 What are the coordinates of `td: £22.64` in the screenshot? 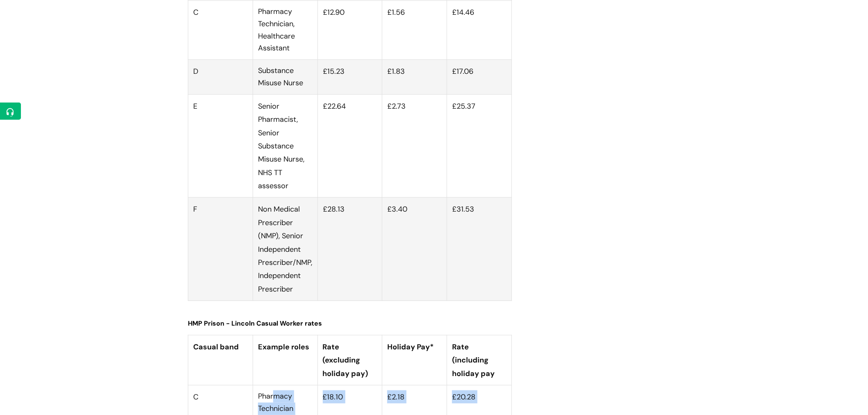 It's located at (350, 146).